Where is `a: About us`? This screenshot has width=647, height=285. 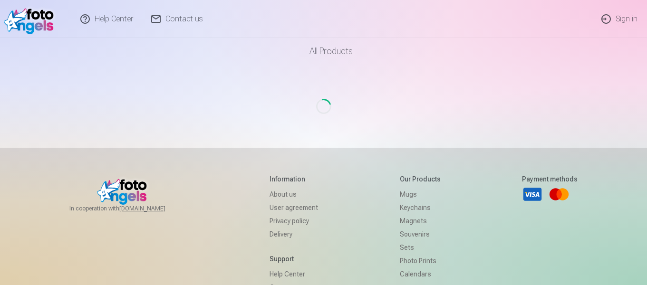 a: About us is located at coordinates (294, 195).